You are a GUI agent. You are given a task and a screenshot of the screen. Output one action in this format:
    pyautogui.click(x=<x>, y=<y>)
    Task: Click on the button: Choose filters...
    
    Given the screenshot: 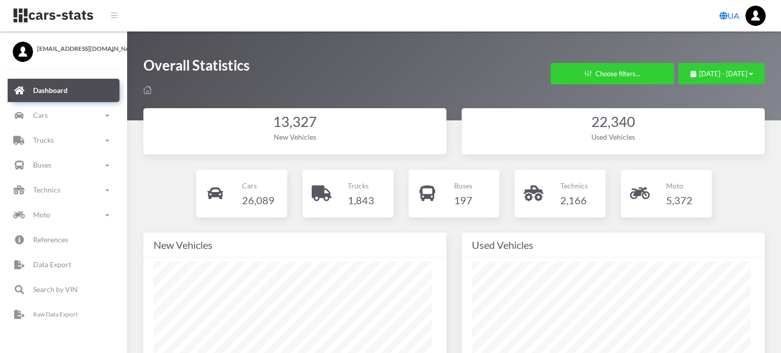 What is the action you would take?
    pyautogui.click(x=612, y=74)
    